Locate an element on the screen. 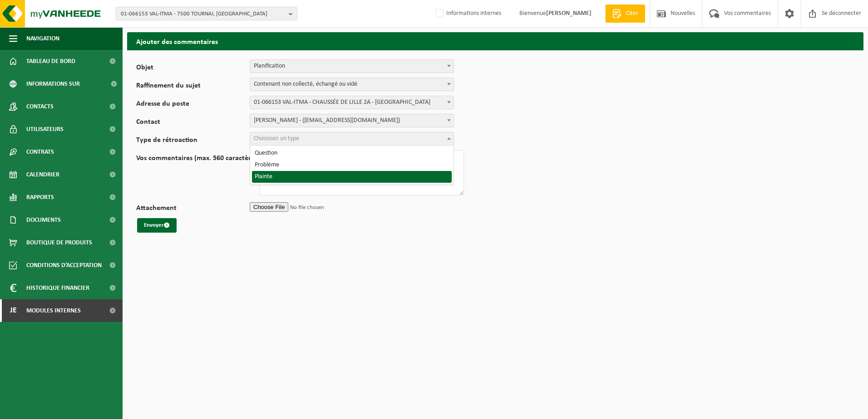 This screenshot has height=419, width=868. h2: Ajouter des commentaires is located at coordinates (495, 41).